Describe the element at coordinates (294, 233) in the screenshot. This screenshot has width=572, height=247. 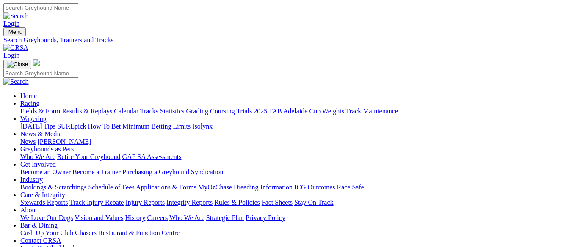
I see `div: Bar & Dining` at that location.